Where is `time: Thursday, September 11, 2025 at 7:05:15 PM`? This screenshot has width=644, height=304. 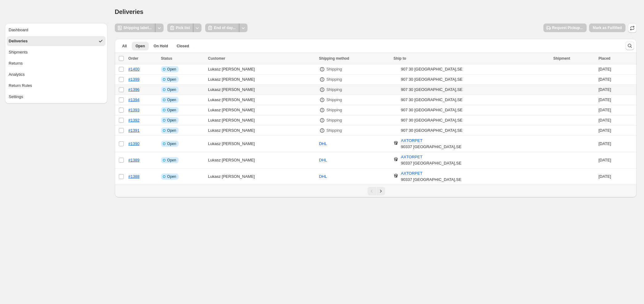
time: Thursday, September 11, 2025 at 7:05:15 PM is located at coordinates (605, 110).